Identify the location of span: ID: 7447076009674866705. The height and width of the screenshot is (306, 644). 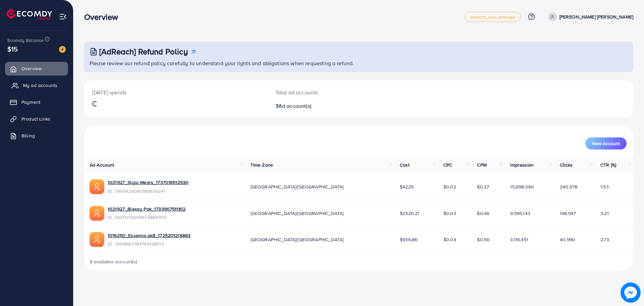
(147, 217).